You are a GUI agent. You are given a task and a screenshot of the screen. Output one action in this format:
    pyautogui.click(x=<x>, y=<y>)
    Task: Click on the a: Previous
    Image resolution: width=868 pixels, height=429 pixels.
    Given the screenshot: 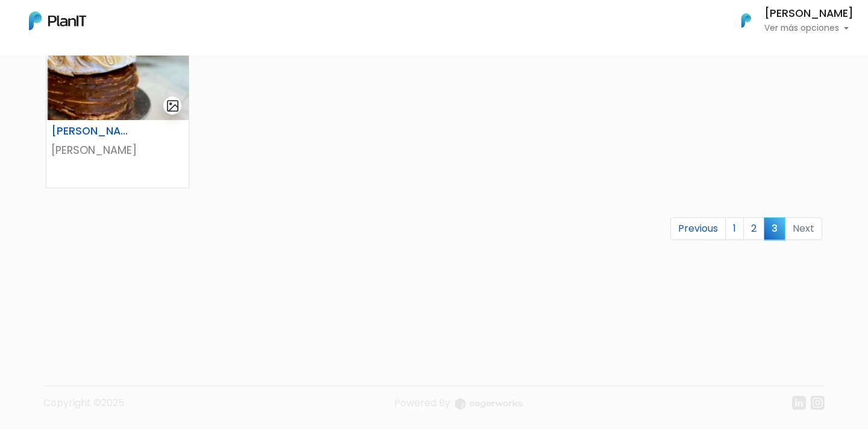 What is the action you would take?
    pyautogui.click(x=698, y=229)
    